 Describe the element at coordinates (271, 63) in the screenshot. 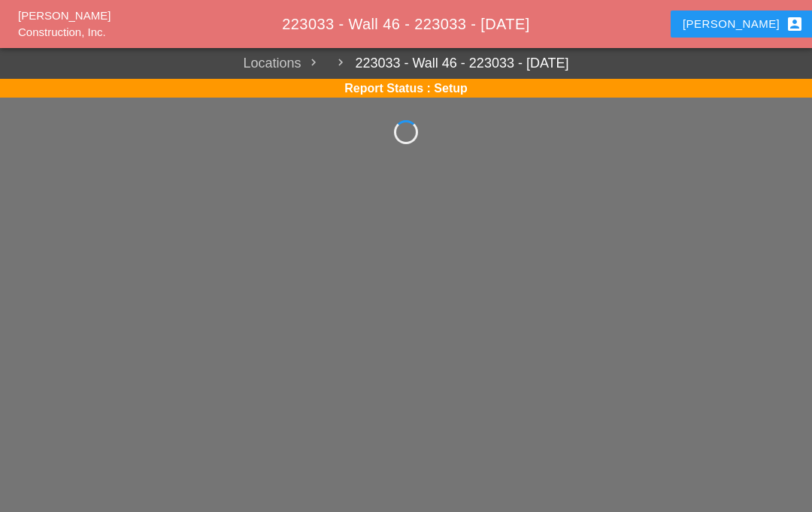

I see `a: Locations` at that location.